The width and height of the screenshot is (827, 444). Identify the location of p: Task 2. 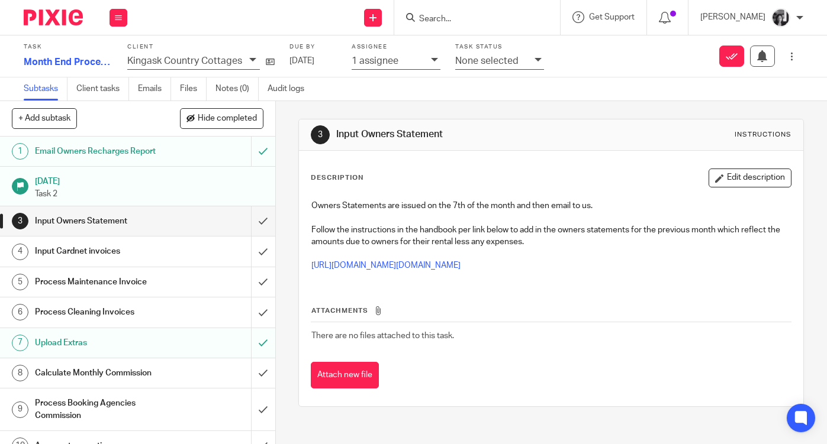
(149, 194).